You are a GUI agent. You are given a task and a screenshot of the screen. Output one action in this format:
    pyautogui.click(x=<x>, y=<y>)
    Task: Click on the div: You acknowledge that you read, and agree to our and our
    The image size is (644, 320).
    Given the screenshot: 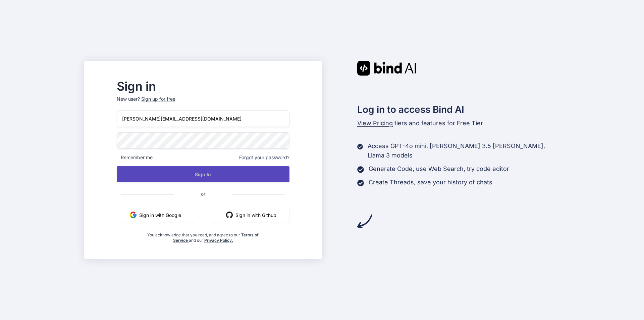 What is the action you would take?
    pyautogui.click(x=203, y=236)
    